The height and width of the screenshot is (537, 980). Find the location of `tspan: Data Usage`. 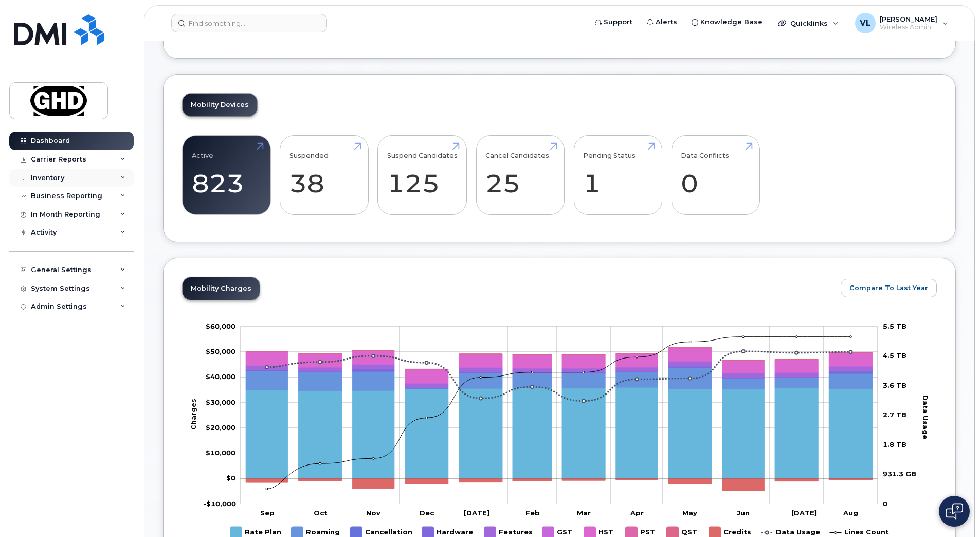

tspan: Data Usage is located at coordinates (926, 416).